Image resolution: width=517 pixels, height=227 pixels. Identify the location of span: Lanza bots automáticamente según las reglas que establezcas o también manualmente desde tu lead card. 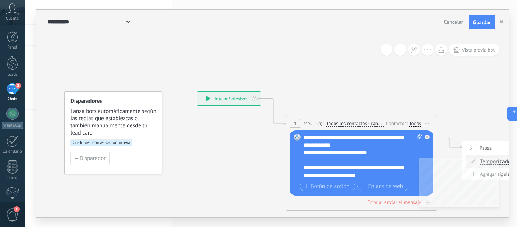
(114, 122).